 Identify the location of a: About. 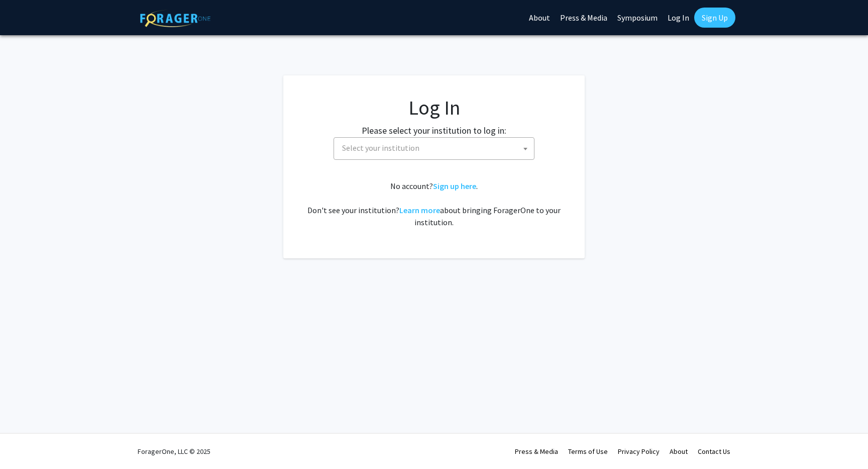
(679, 451).